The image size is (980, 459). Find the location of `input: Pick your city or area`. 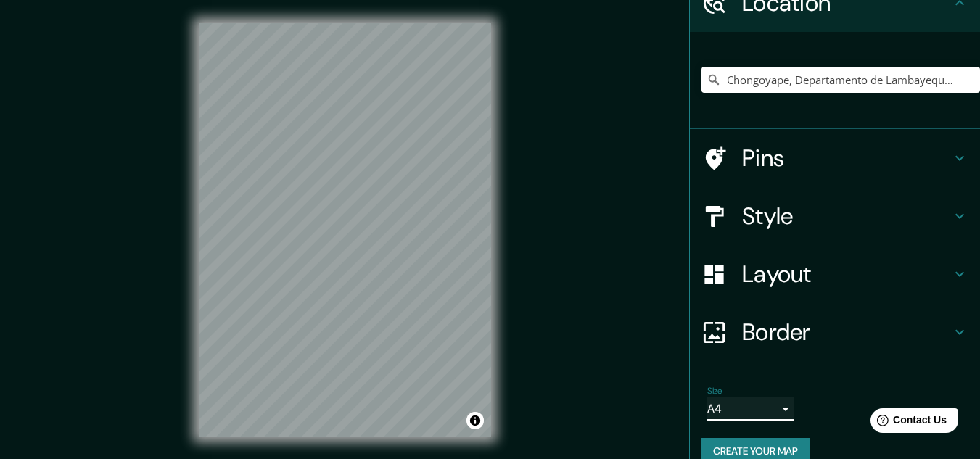

input: Pick your city or area is located at coordinates (840, 79).